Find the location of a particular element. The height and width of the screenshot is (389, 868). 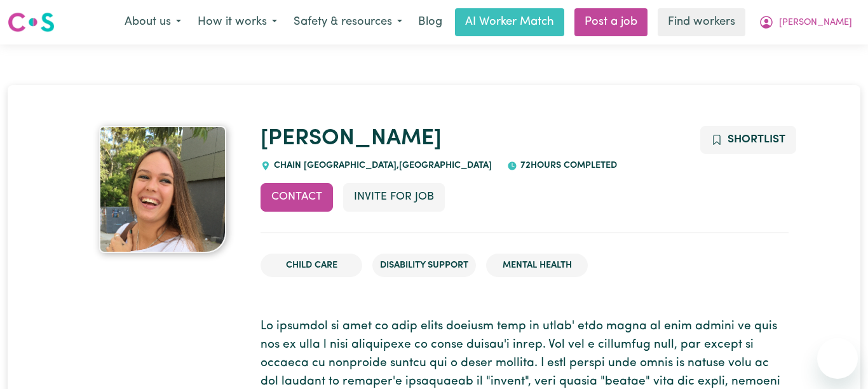

button: Add to shortlist is located at coordinates (748, 140).